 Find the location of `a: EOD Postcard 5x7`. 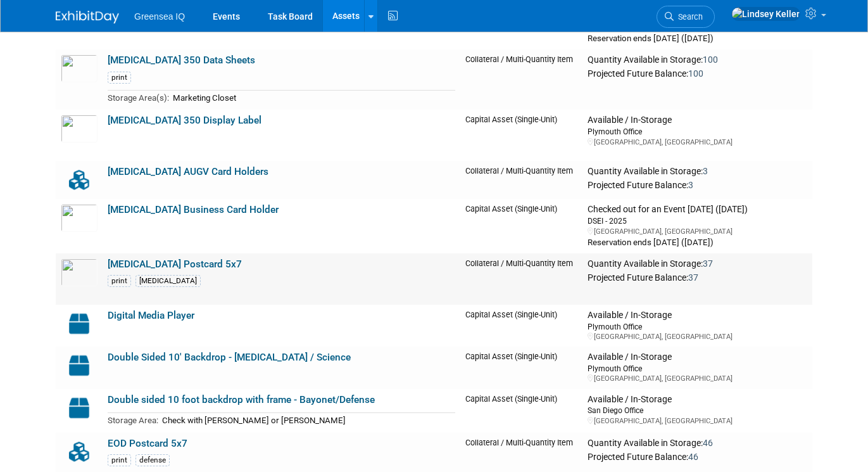

a: EOD Postcard 5x7 is located at coordinates (147, 444).